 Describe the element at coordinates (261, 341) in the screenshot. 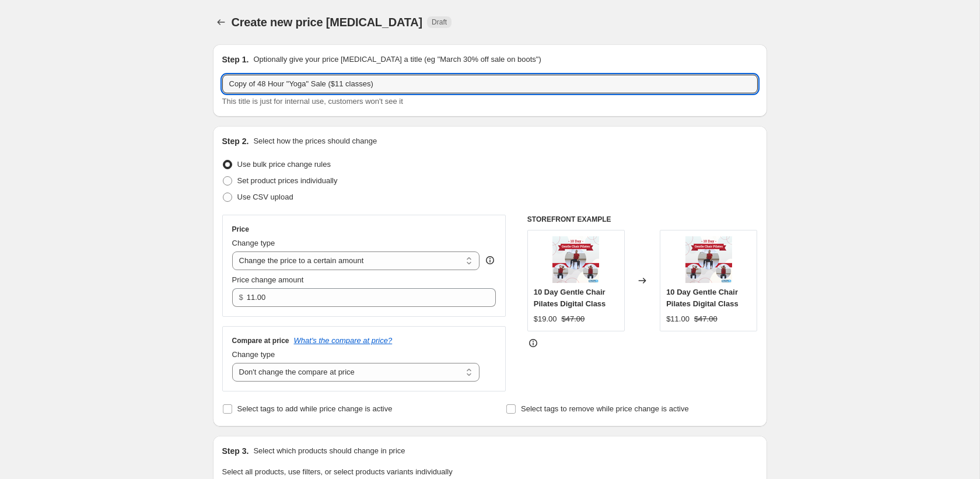

I see `h3: Compare at price` at that location.